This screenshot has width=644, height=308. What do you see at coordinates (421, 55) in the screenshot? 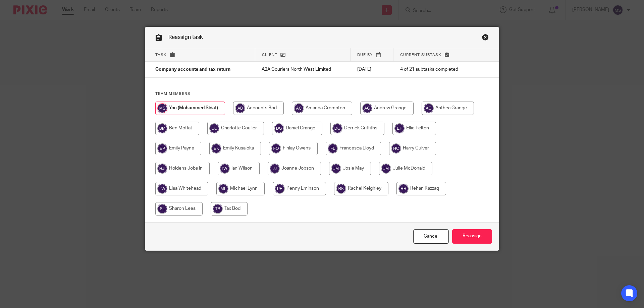
I see `span: Current subtask` at bounding box center [421, 55].